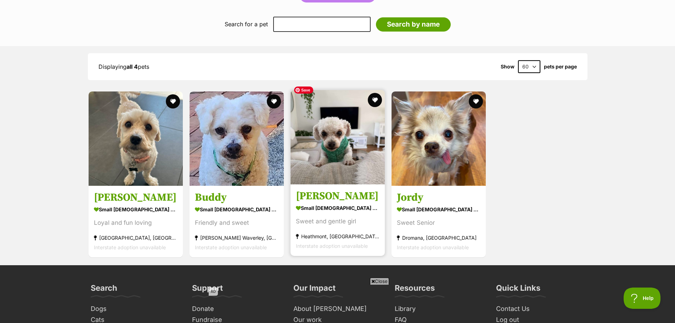  Describe the element at coordinates (314, 290) in the screenshot. I see `h3: Our Impact` at that location.